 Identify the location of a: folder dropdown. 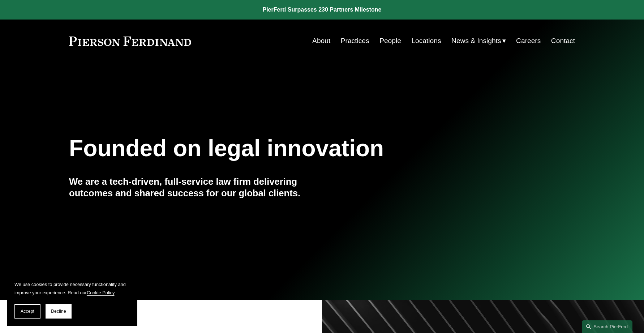
(478, 41).